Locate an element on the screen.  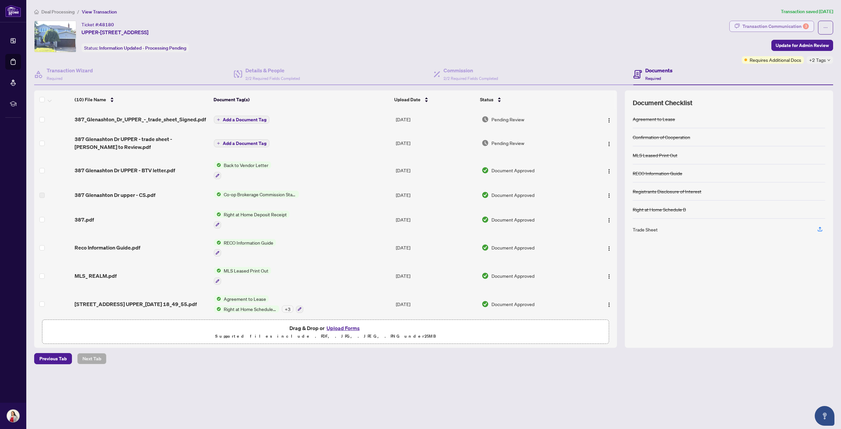
th: Document Tag(s) is located at coordinates (301, 100).